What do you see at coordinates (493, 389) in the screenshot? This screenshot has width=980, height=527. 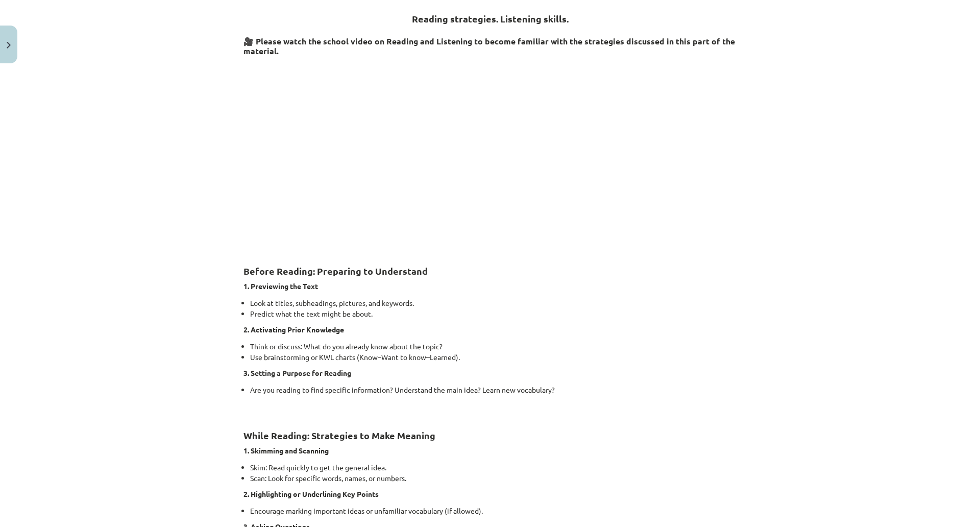 I see `li: Are you reading to find specific information? Understand the main idea? Learn new vocabulary?` at bounding box center [493, 389].